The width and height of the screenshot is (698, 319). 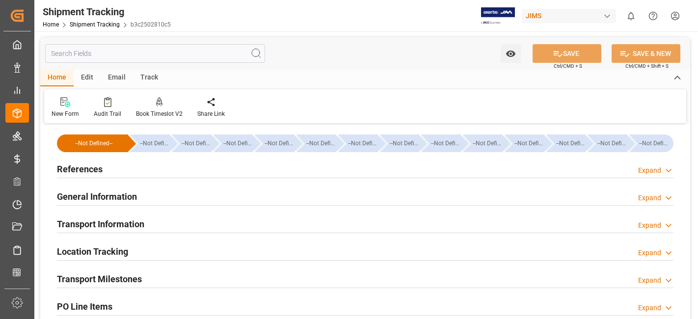 What do you see at coordinates (653, 16) in the screenshot?
I see `button: Help Center` at bounding box center [653, 16].